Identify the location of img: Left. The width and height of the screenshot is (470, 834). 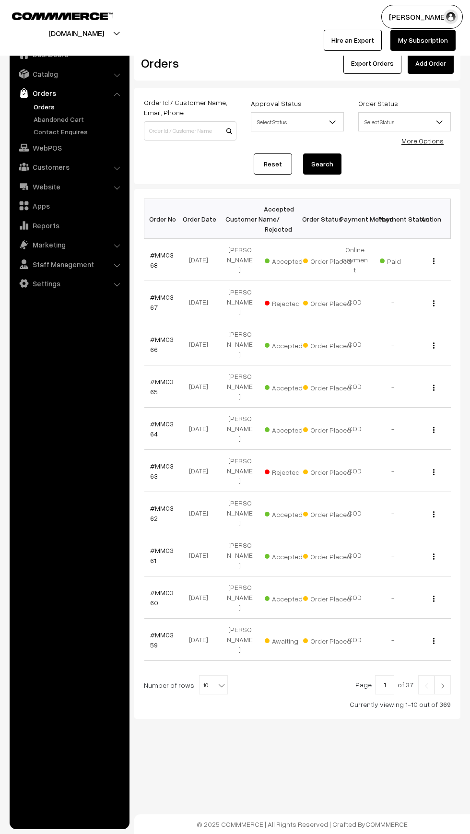
(426, 686).